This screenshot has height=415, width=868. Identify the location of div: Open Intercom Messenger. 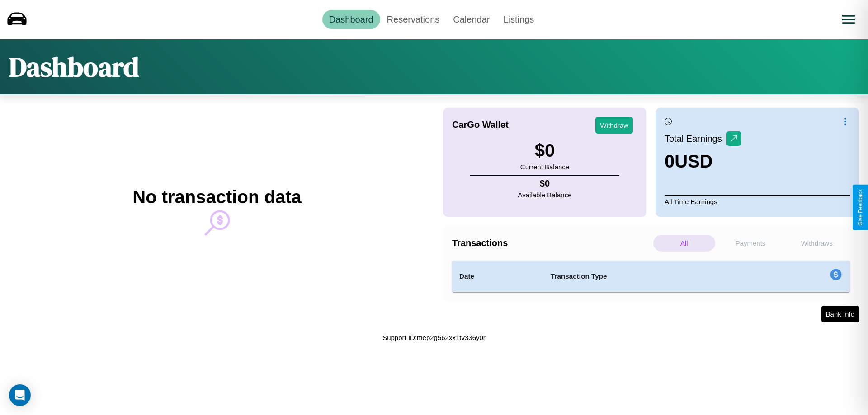
(20, 396).